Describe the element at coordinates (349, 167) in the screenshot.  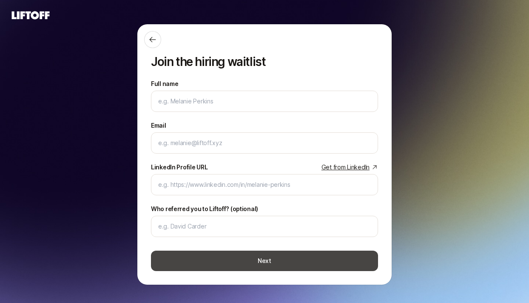
I see `a: Get from LinkedIn` at that location.